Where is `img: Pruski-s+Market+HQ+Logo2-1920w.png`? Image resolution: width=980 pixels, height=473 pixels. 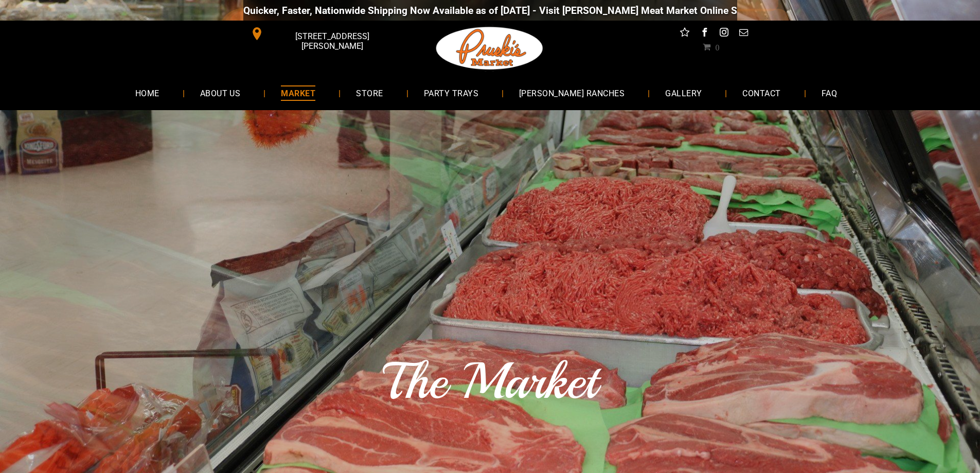
img: Pruski-s+Market+HQ+Logo2-1920w.png is located at coordinates (490, 48).